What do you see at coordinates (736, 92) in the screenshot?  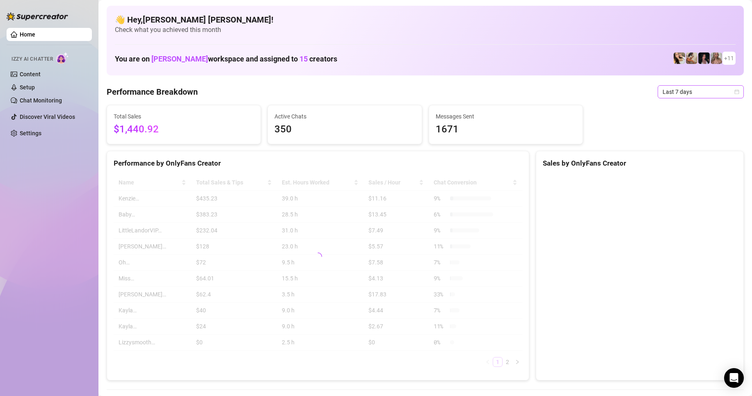 I see `span: calendar` at bounding box center [736, 92].